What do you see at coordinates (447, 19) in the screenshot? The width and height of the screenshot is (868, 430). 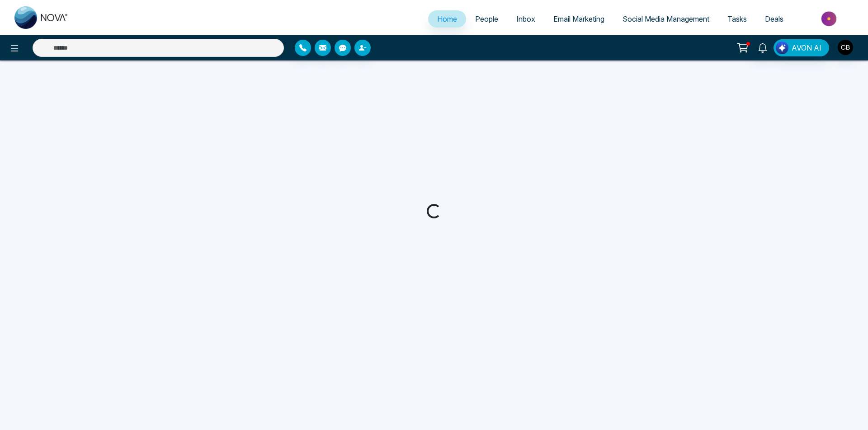 I see `a: Home` at bounding box center [447, 19].